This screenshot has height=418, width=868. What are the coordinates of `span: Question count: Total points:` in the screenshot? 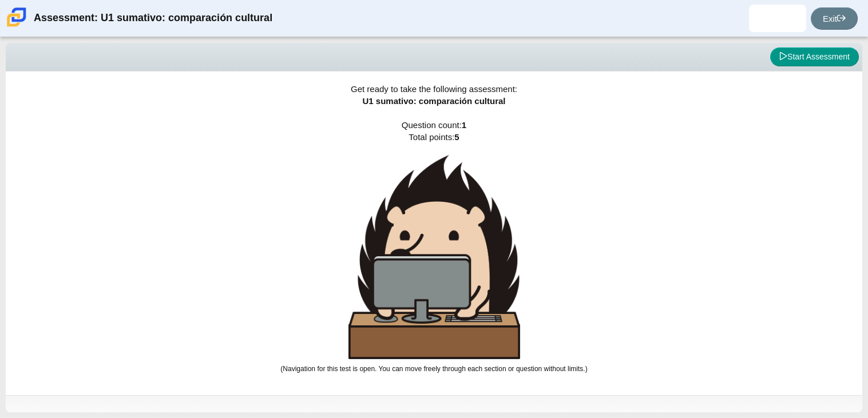 It's located at (434, 246).